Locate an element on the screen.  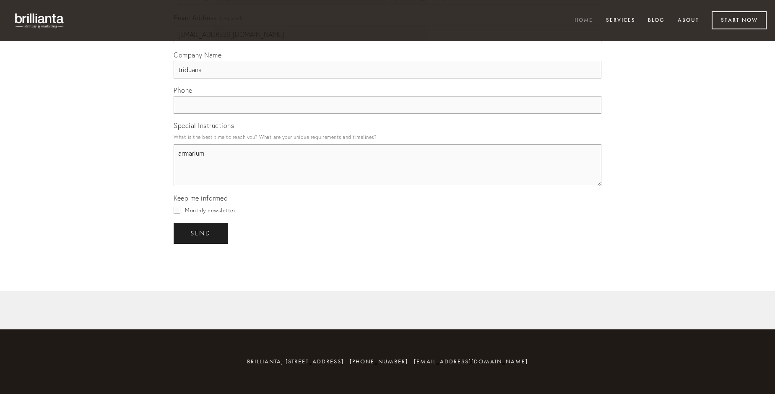
span: Monthly newsletter is located at coordinates (210, 210).